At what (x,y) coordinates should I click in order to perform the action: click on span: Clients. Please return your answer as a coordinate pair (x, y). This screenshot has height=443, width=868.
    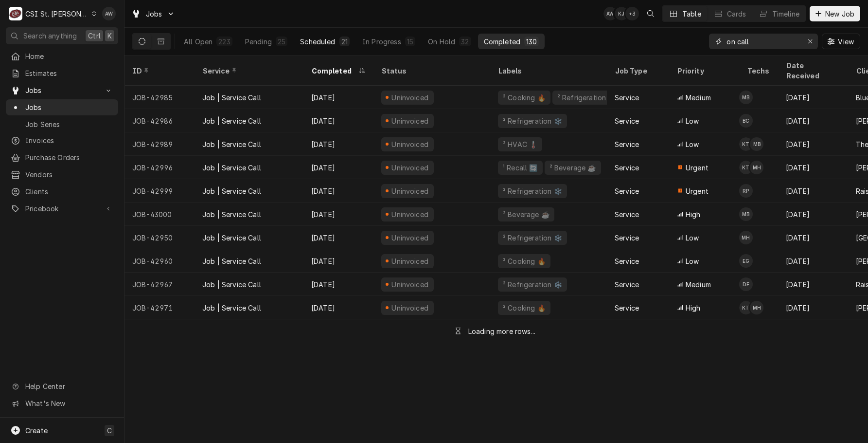
    Looking at the image, I should click on (69, 191).